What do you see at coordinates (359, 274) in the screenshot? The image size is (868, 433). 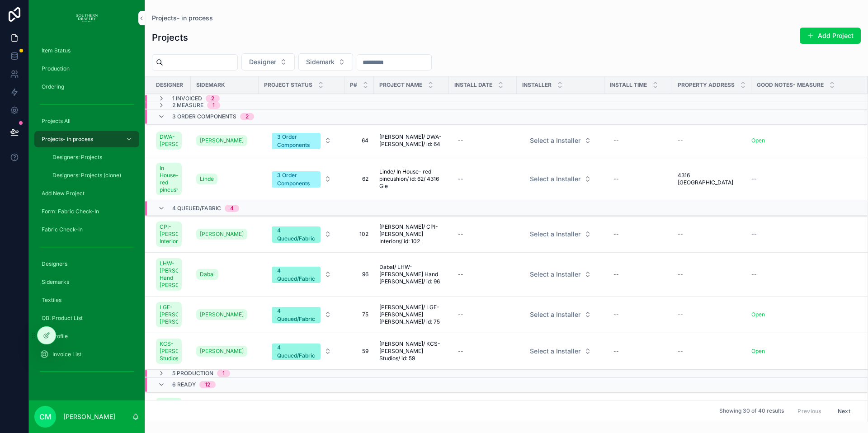 I see `a: 96` at bounding box center [359, 274].